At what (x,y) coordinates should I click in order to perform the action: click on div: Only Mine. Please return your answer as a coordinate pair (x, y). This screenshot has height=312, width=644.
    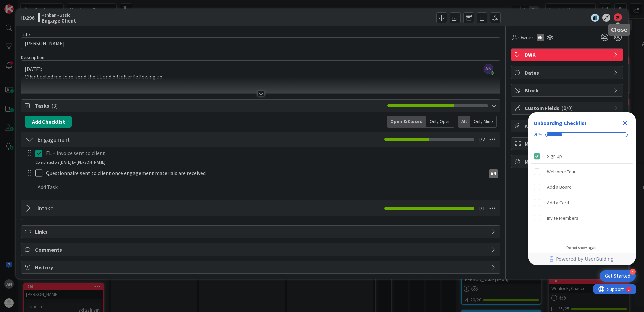
    Looking at the image, I should click on (484, 122).